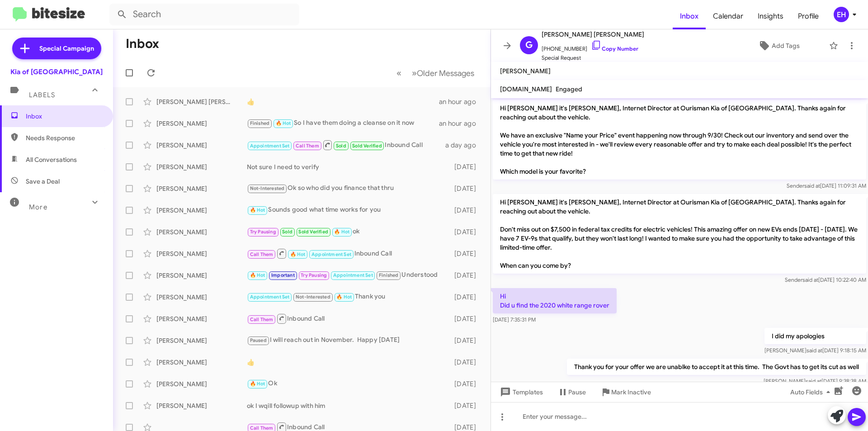  Describe the element at coordinates (689, 16) in the screenshot. I see `a: Inbox` at that location.